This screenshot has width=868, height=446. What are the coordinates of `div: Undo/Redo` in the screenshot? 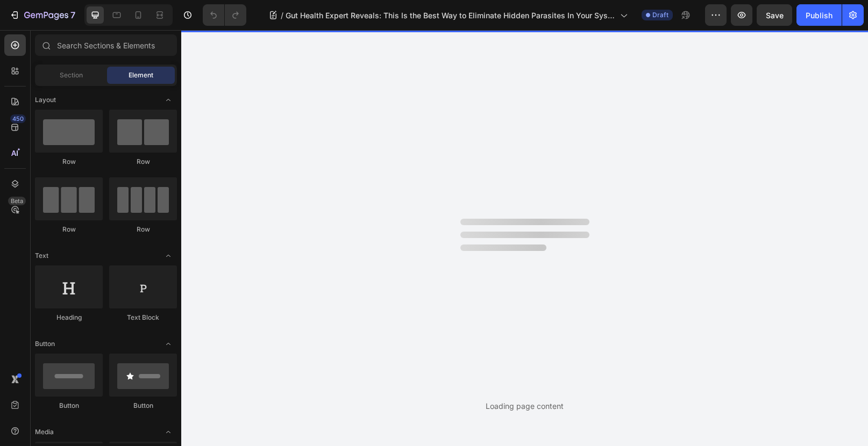 It's located at (225, 15).